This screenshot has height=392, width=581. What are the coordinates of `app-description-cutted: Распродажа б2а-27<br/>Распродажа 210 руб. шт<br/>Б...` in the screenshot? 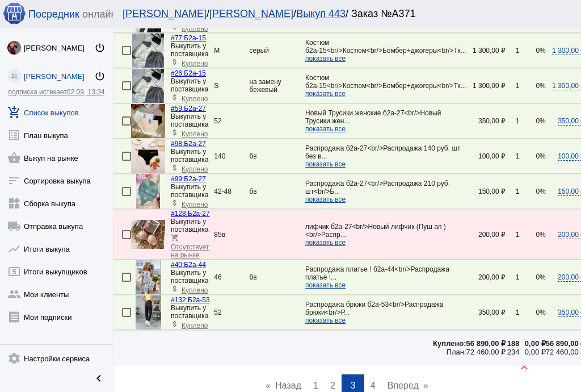 It's located at (386, 191).